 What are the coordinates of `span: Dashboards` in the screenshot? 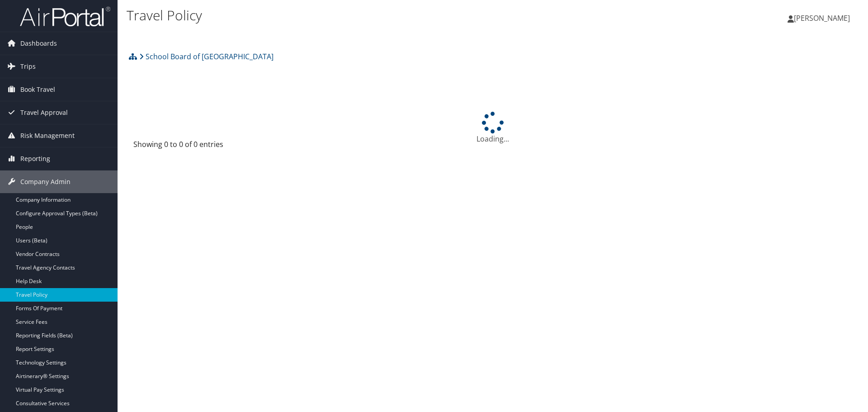 It's located at (39, 44).